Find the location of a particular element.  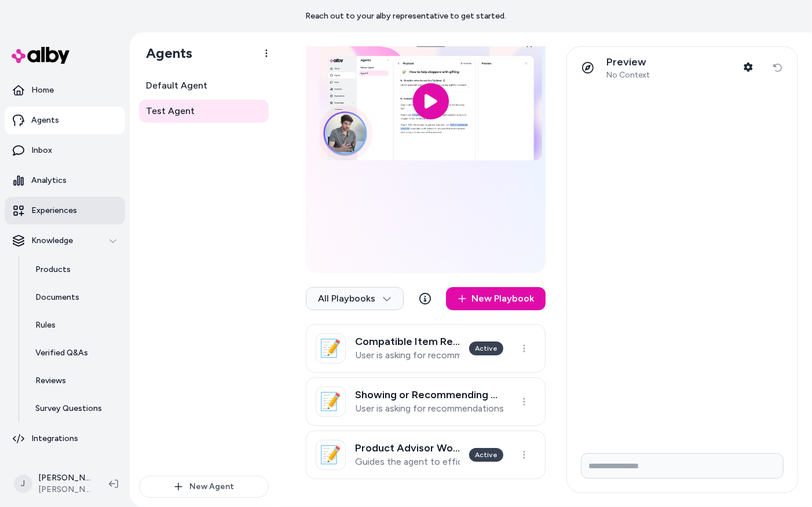

a: Default Agent is located at coordinates (204, 85).